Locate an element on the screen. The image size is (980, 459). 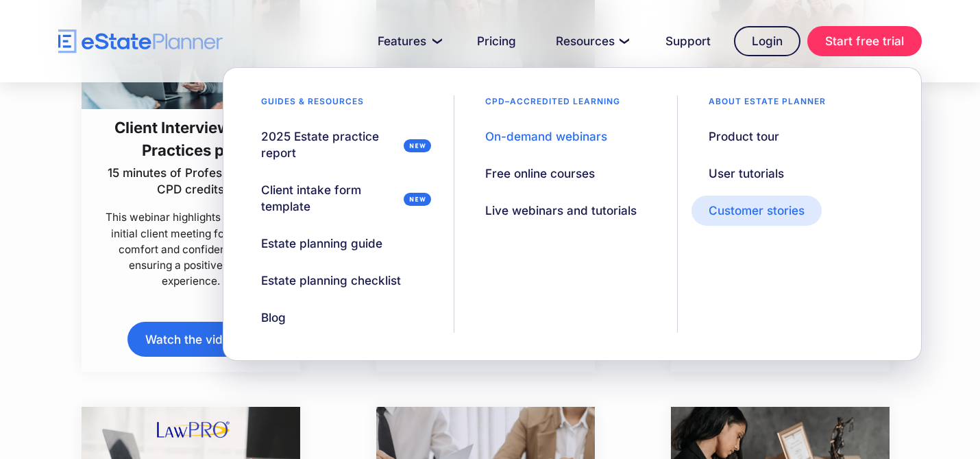
div: Live webinars and tutorials is located at coordinates (561, 211).